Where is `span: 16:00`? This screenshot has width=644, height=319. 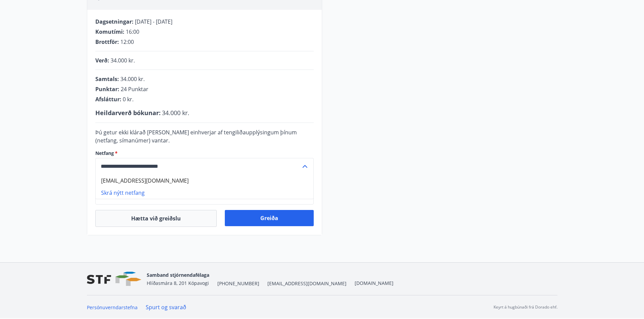
span: 16:00 is located at coordinates (133, 32).